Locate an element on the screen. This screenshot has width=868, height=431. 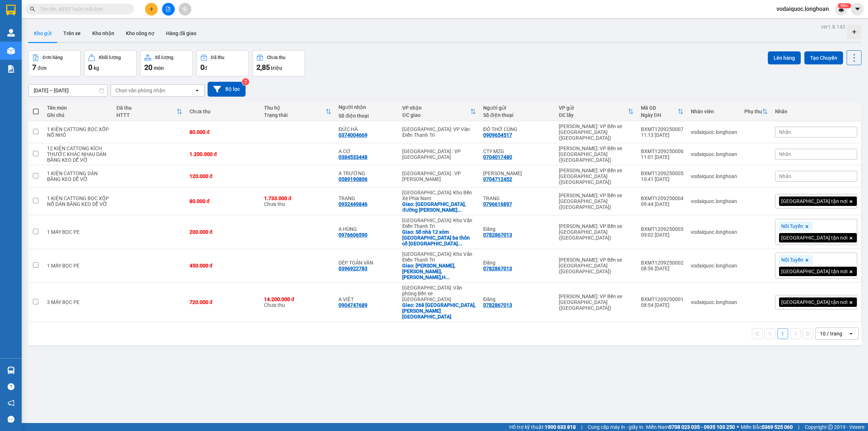
span: vodaiquoc.longhoan is located at coordinates (802, 9).